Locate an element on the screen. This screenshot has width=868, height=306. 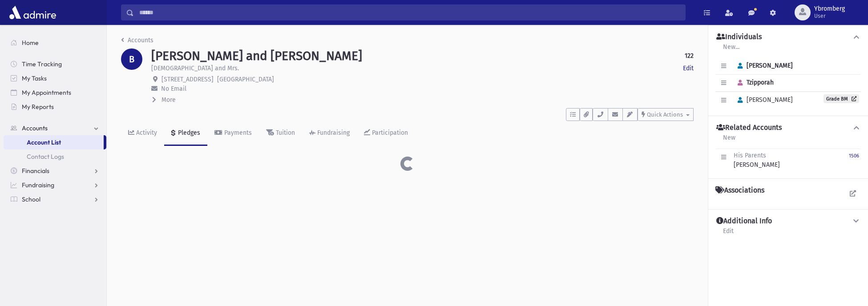
a: Home is located at coordinates (55, 43).